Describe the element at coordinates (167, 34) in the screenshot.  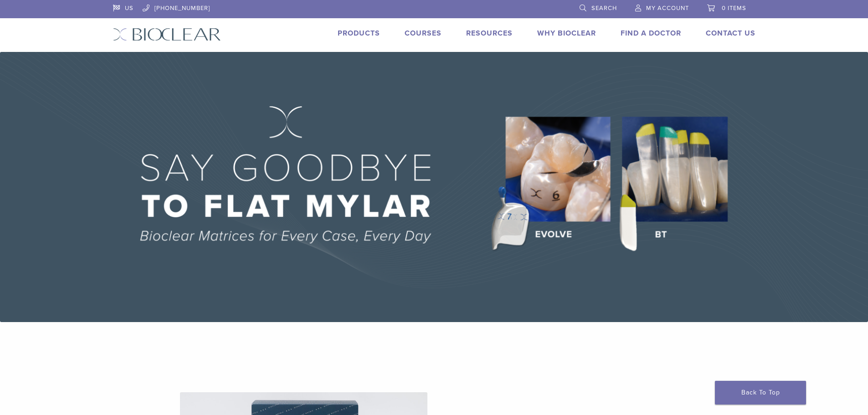
I see `img: Bioclear` at that location.